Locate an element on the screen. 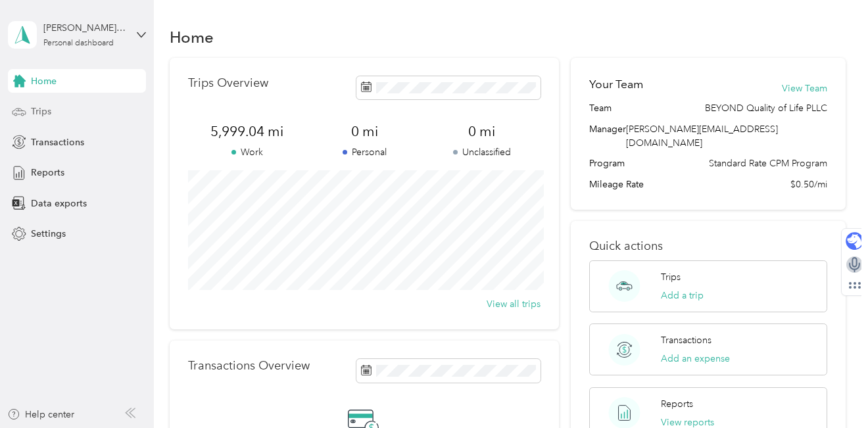 Image resolution: width=868 pixels, height=428 pixels. button: Add a trip is located at coordinates (682, 296).